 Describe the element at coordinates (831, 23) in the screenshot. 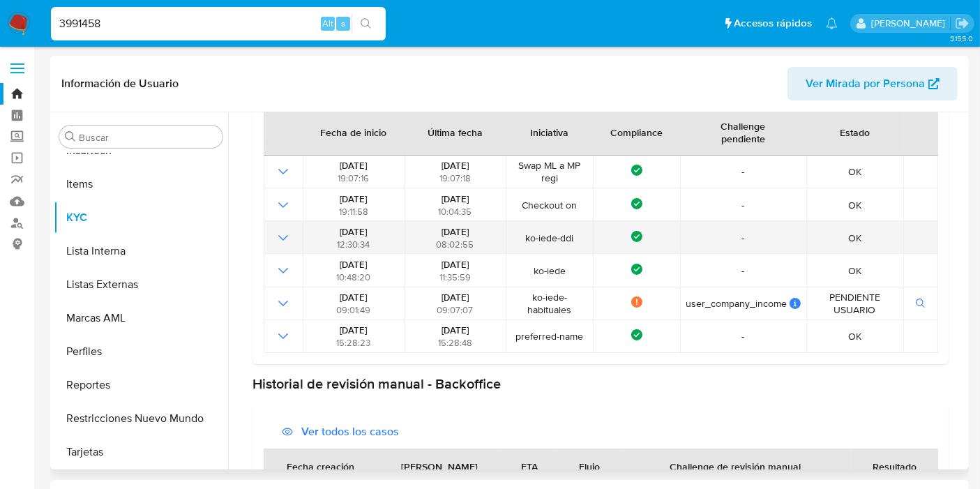

I see `a: Notificaciones` at that location.